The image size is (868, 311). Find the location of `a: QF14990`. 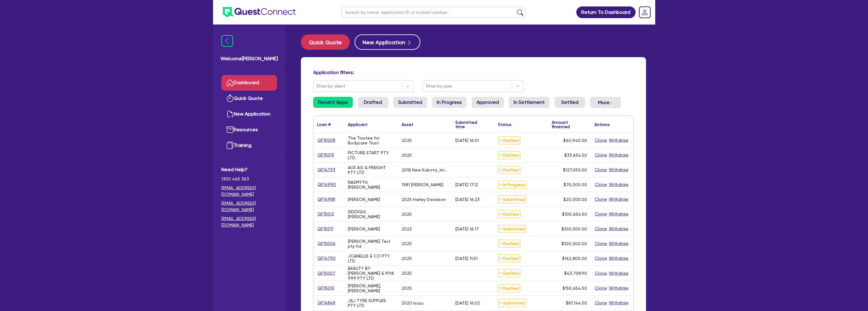

a: QF14990 is located at coordinates (327, 184).